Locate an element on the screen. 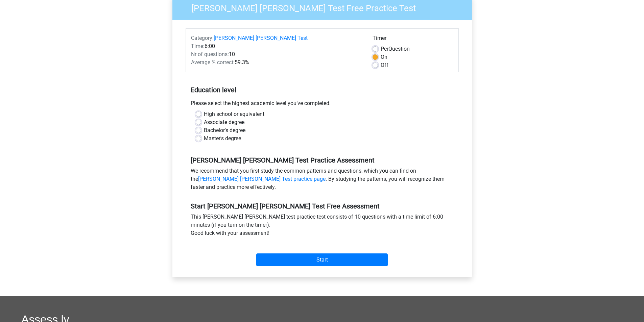  input: Start is located at coordinates (322, 260).